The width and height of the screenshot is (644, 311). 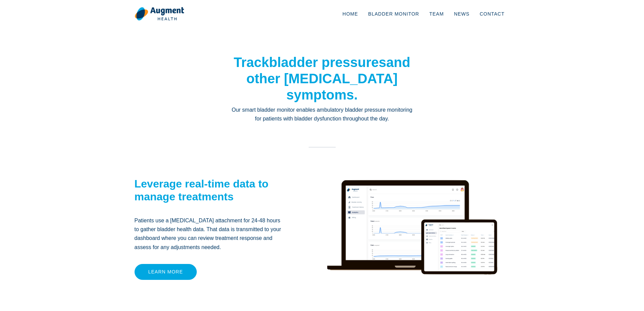 I want to click on strong: bladder pressures, so click(x=328, y=62).